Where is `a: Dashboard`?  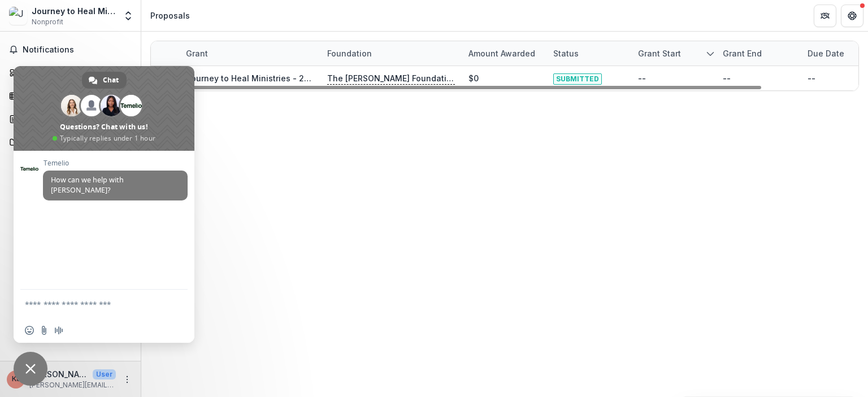 a: Dashboard is located at coordinates (70, 72).